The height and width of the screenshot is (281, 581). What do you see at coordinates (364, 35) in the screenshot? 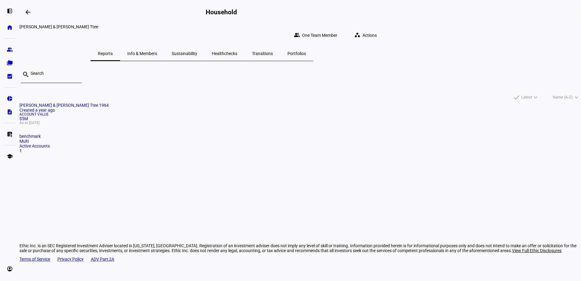
I see `eth-quick-actions: Actions` at bounding box center [364, 35].